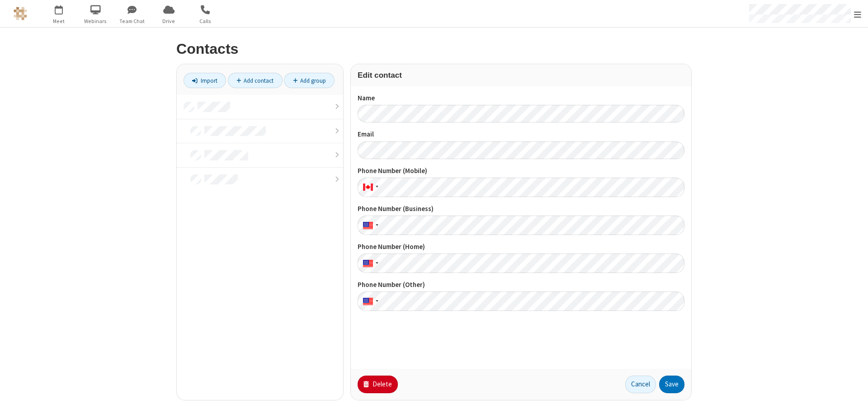 The height and width of the screenshot is (414, 868). What do you see at coordinates (309, 80) in the screenshot?
I see `a: Add group` at bounding box center [309, 80].